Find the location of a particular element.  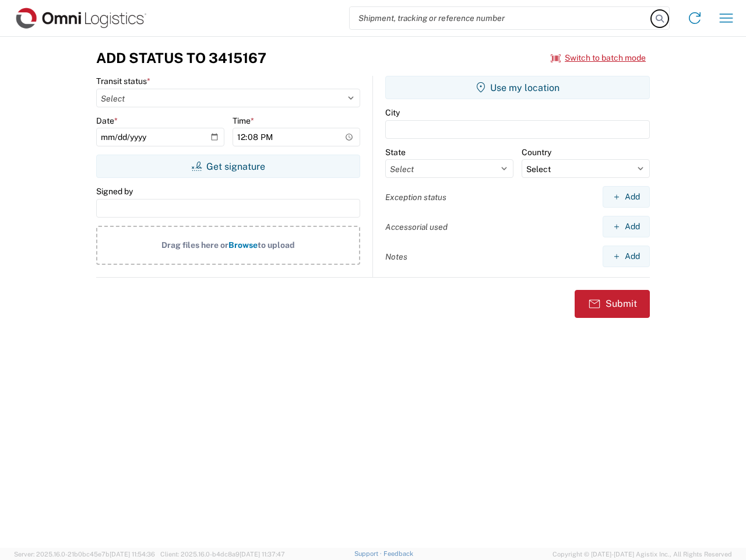

button: Switch to batch mode is located at coordinates (599, 58).